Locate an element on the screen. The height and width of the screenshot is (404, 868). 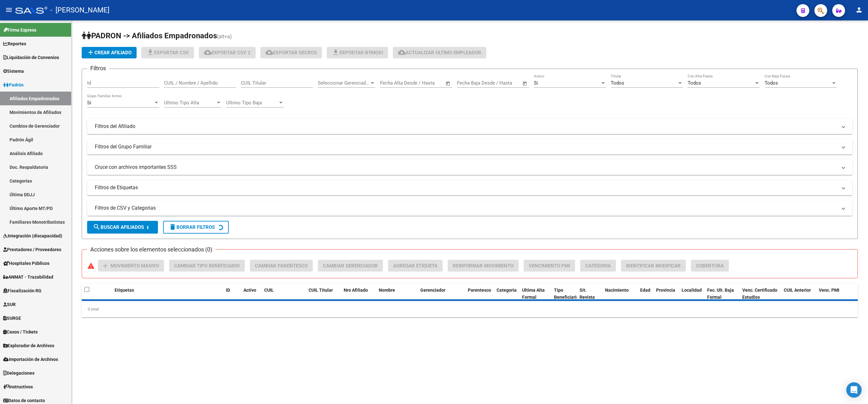
span: Agregar Etiqueta is located at coordinates (415, 266).